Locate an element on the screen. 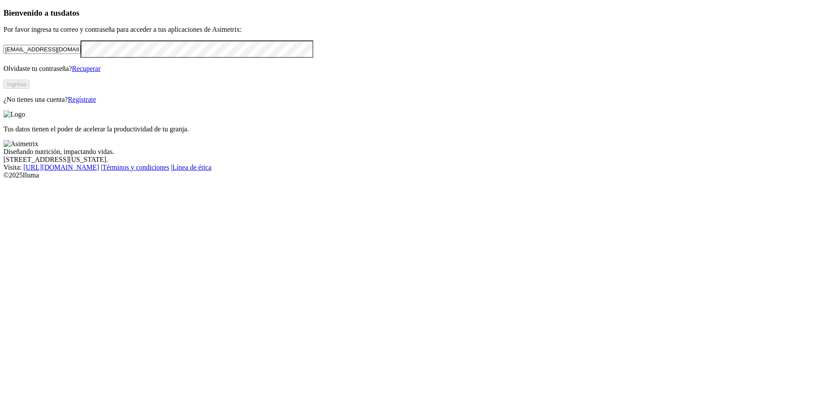  h3: Bienvenido a tus is located at coordinates (416, 13).